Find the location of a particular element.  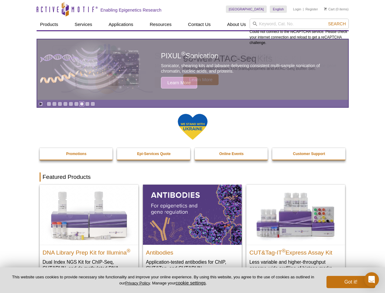

div: Open Intercom Messenger is located at coordinates (372, 280).